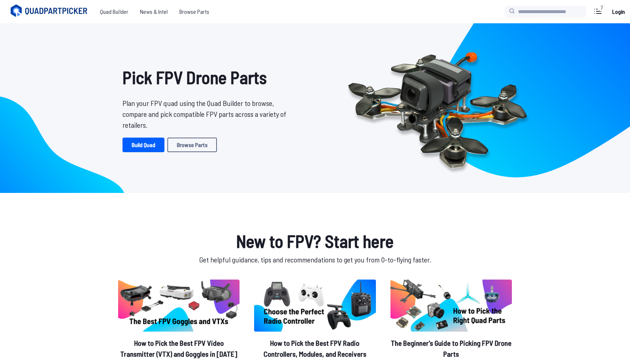 Image resolution: width=630 pixels, height=364 pixels. I want to click on a: Quad Builder, so click(114, 12).